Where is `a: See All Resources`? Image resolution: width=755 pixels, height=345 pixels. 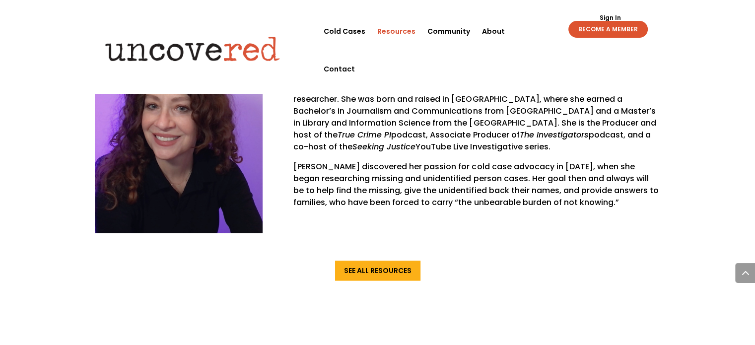 a: See All Resources is located at coordinates (378, 271).